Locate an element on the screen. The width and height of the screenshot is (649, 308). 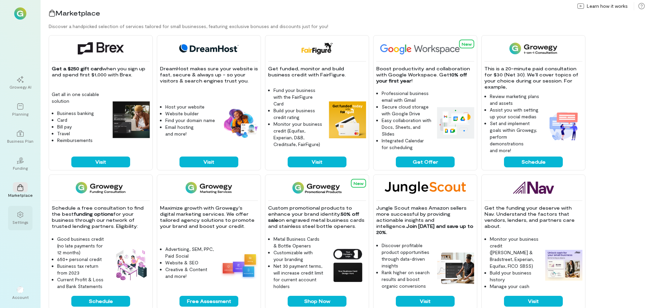
p: Schedule a free consultation to find the best for your business through our network of trusted le... is located at coordinates (101, 217).